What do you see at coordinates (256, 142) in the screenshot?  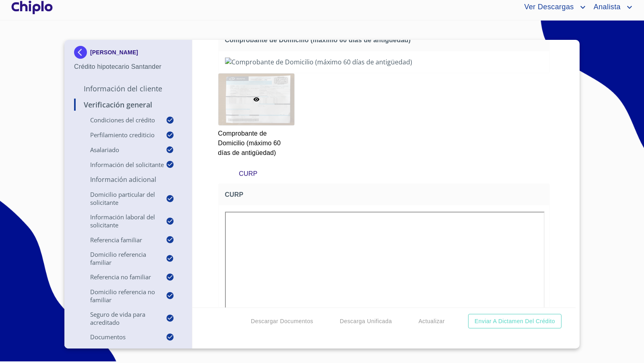 I see `p: Comprobante de Domicilio (máximo 60 días de antigüedad)` at bounding box center [256, 142].